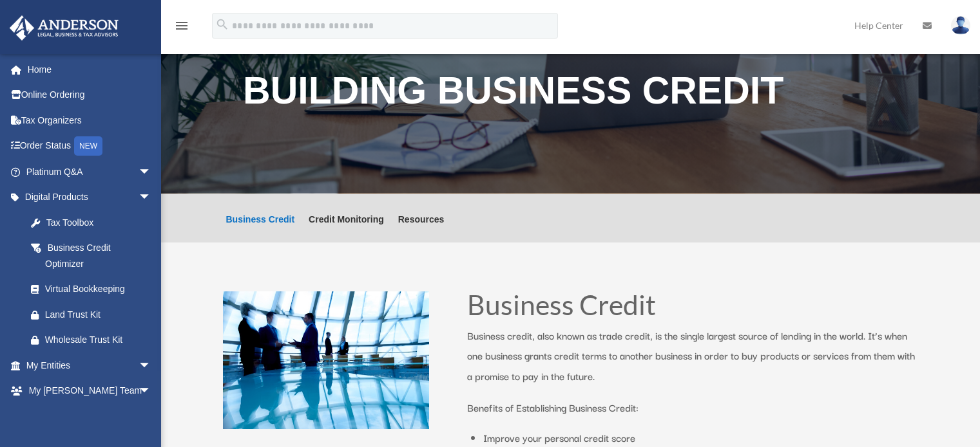 This screenshot has height=447, width=980. I want to click on div: Business Credit Optimizer, so click(96, 256).